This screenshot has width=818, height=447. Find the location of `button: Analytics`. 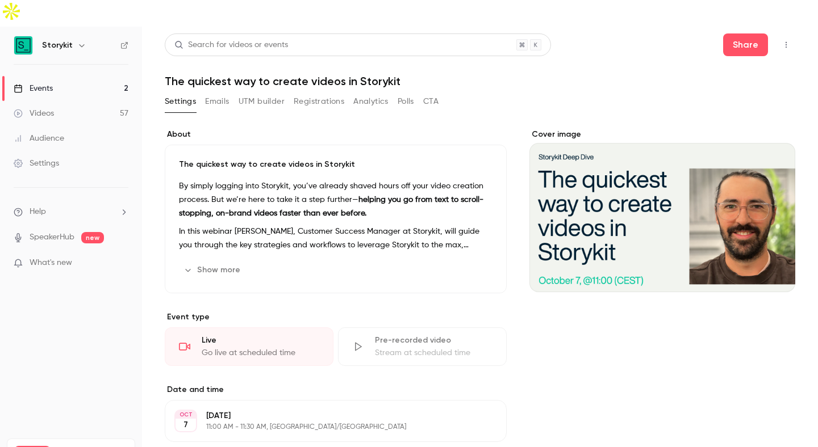

button: Analytics is located at coordinates (371, 102).